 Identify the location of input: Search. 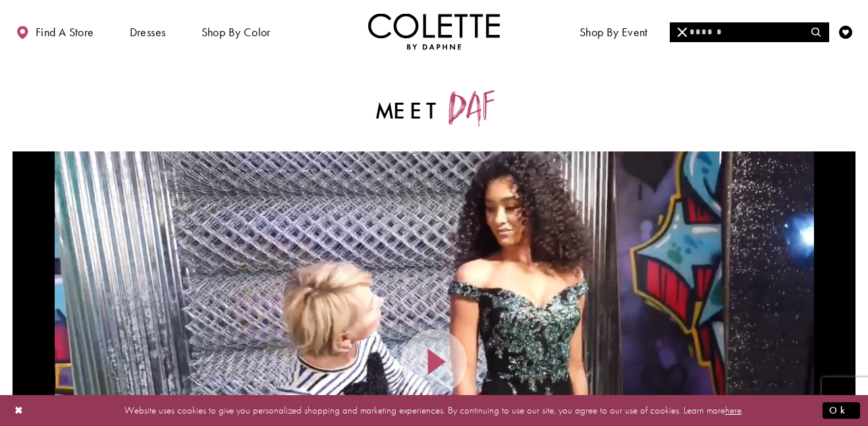
(748, 32).